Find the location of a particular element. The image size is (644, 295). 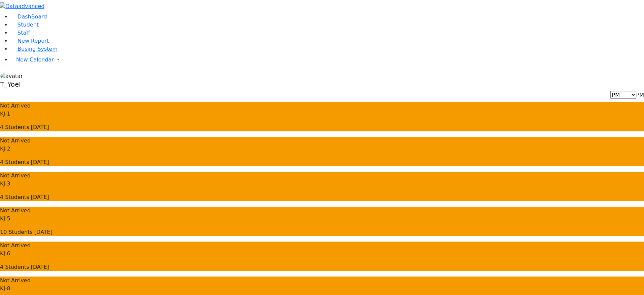

a: Student is located at coordinates (24, 24).